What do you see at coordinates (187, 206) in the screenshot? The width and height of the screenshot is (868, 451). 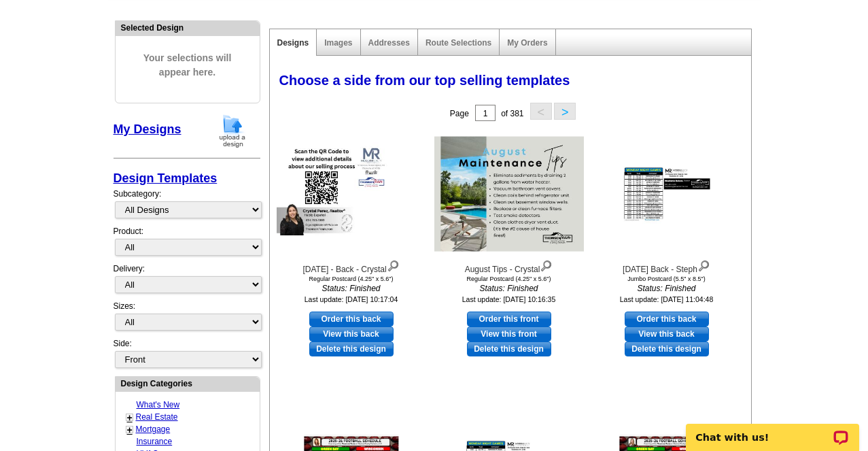 I see `div: Subcategory:` at bounding box center [187, 206].